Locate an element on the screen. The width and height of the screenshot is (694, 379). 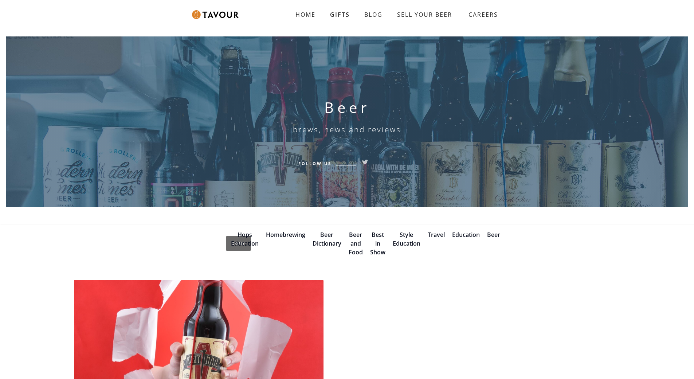
a: Travel is located at coordinates (436, 235).